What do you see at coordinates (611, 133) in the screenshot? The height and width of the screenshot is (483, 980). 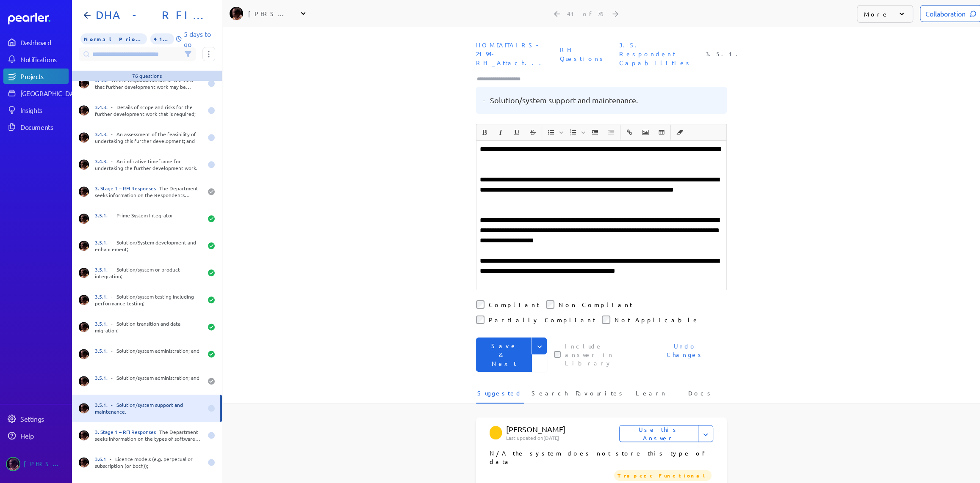 I see `span: Decrease Indent` at bounding box center [611, 133].